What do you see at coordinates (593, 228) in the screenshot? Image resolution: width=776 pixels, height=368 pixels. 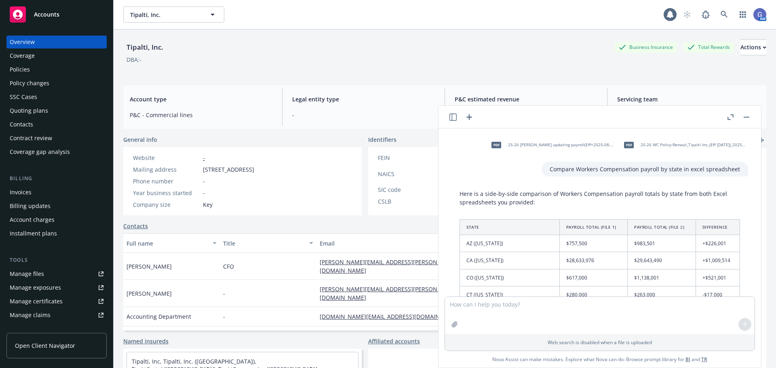 I see `th: Payroll Total (File 1)` at bounding box center [593, 228].